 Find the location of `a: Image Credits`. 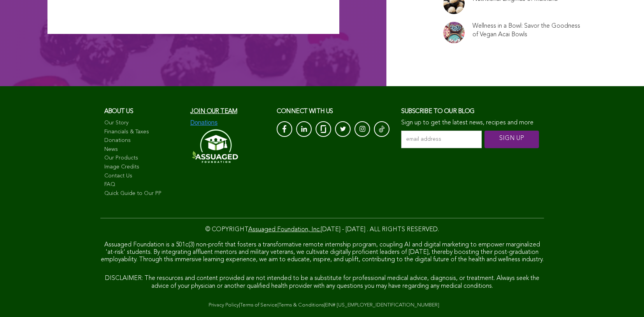

a: Image Credits is located at coordinates (144, 167).